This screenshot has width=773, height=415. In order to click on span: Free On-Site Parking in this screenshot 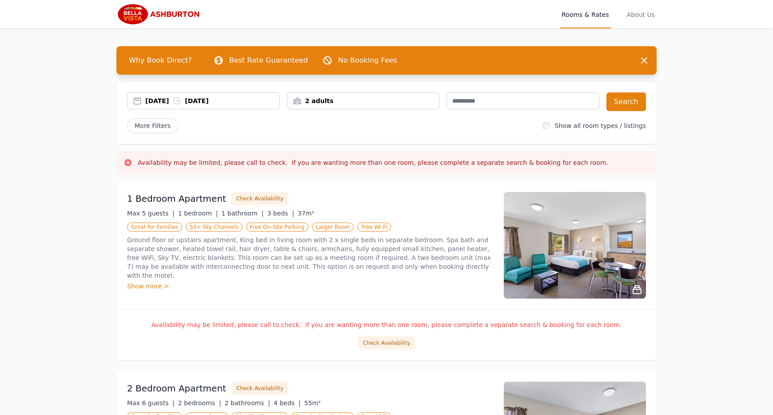, I will do `click(277, 227)`.